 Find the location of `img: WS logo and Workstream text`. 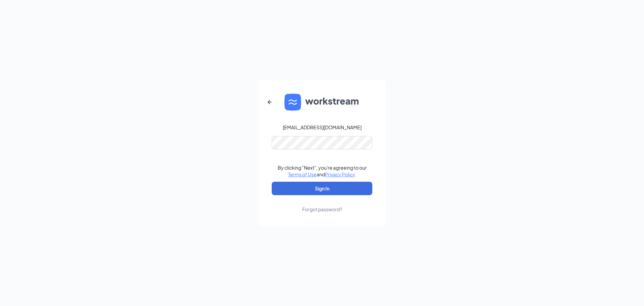

img: WS logo and Workstream text is located at coordinates (322, 102).